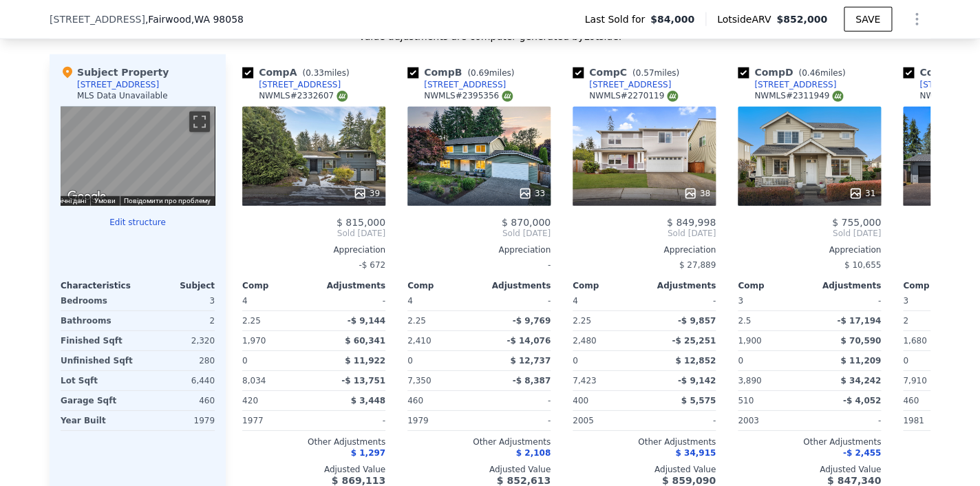 This screenshot has height=486, width=980. I want to click on button: Перемкнути повноекранний режим, so click(200, 122).